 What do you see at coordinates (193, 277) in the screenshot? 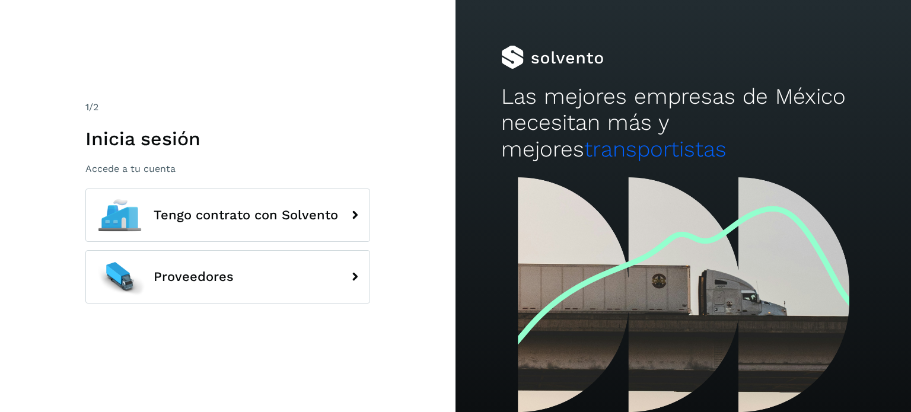
I see `span: Proveedores` at bounding box center [193, 277].